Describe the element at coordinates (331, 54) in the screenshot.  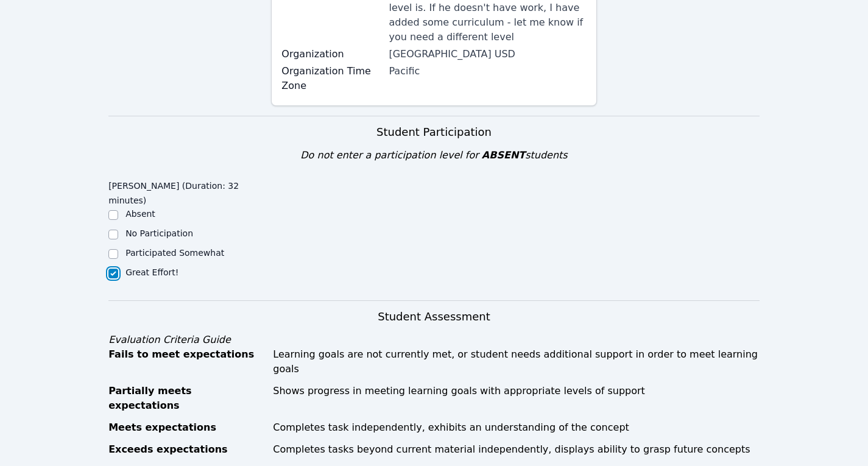
I see `label: Organization` at that location.